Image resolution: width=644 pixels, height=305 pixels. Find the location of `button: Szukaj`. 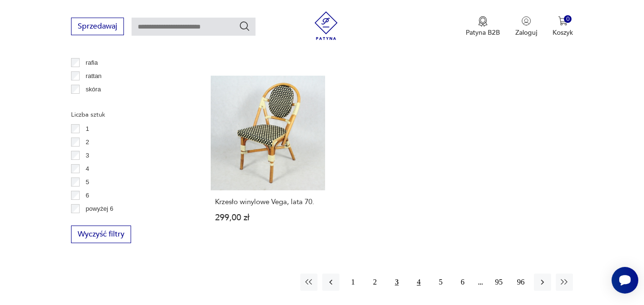

button: Szukaj is located at coordinates (244, 26).